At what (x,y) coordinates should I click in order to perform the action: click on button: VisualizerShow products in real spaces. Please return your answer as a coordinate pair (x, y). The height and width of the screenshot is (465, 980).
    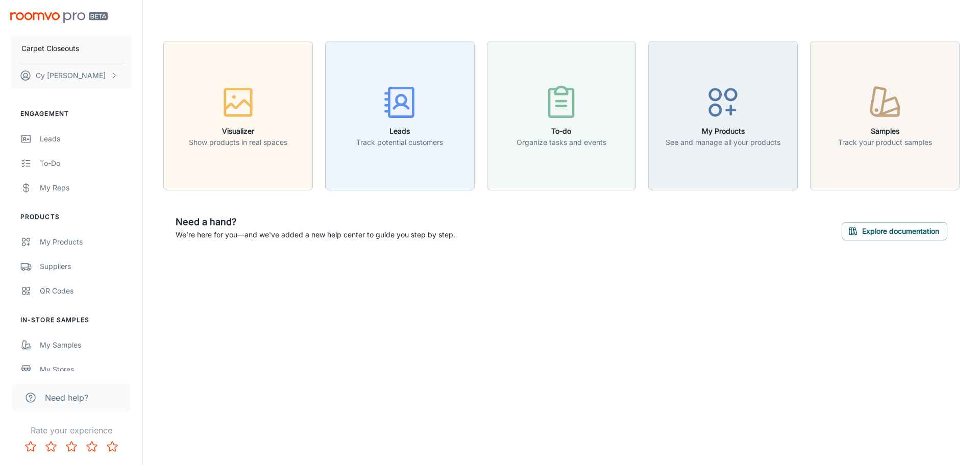
    Looking at the image, I should click on (238, 115).